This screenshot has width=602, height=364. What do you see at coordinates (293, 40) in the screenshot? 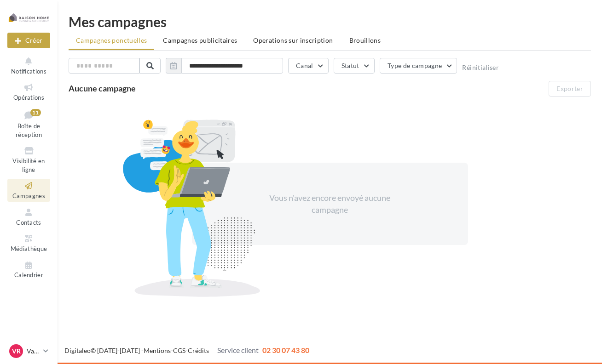
I see `span: Operations sur inscription` at bounding box center [293, 40].